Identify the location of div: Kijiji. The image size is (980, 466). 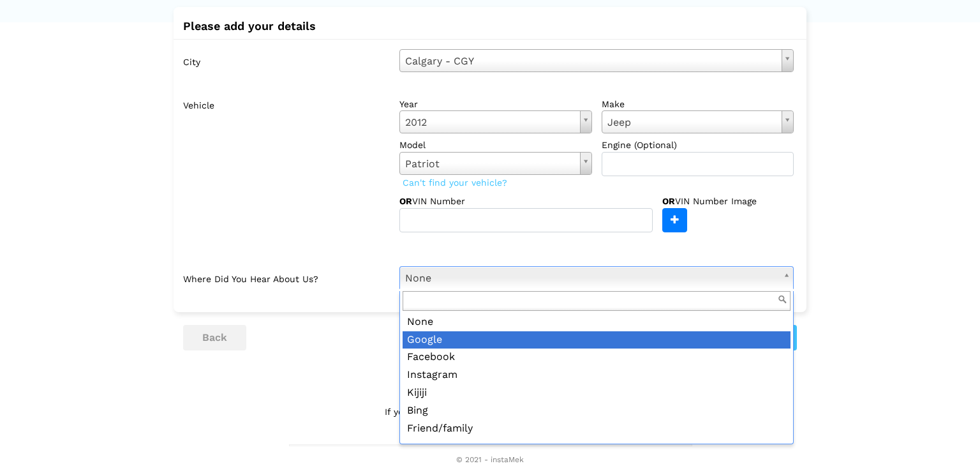
(596, 393).